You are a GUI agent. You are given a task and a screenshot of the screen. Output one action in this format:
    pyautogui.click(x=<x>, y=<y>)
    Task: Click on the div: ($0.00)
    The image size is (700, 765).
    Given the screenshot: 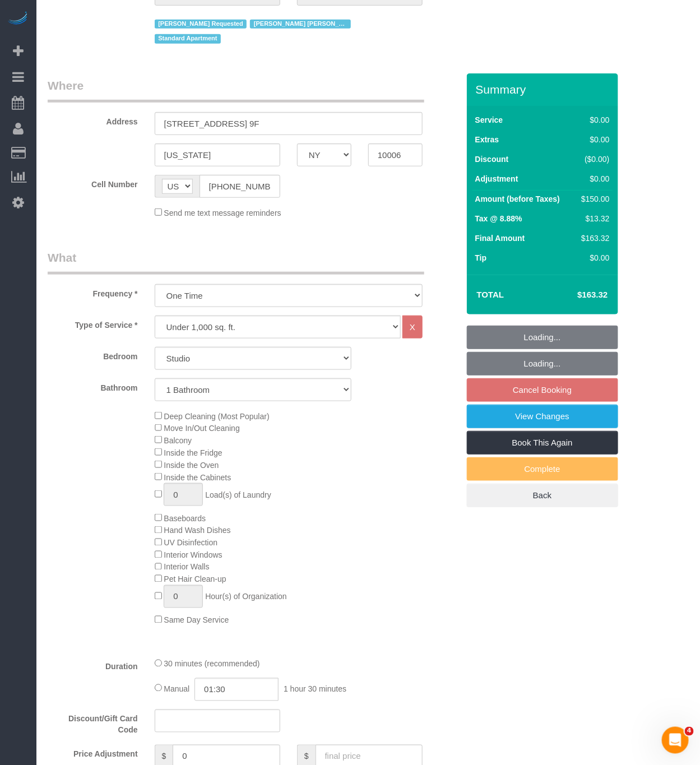 What is the action you would take?
    pyautogui.click(x=593, y=159)
    